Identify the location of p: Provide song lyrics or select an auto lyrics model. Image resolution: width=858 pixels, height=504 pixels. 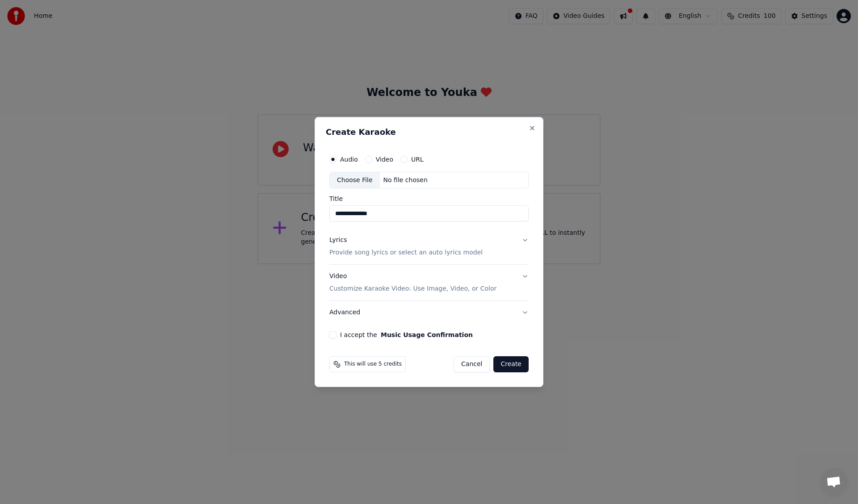
(406, 253).